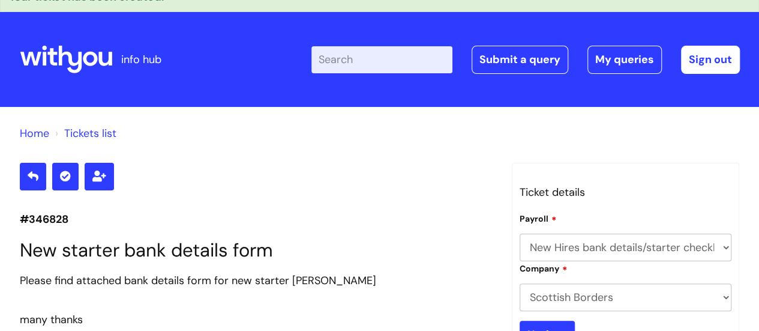 The image size is (759, 331). What do you see at coordinates (90, 133) in the screenshot?
I see `a: Tickets list` at bounding box center [90, 133].